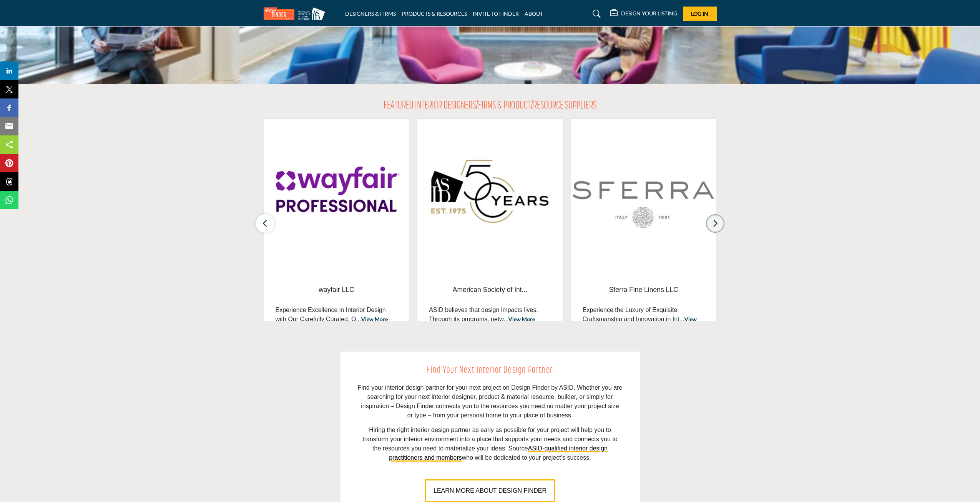 The width and height of the screenshot is (980, 502). Describe the element at coordinates (533, 14) in the screenshot. I see `a: ABOUT` at that location.